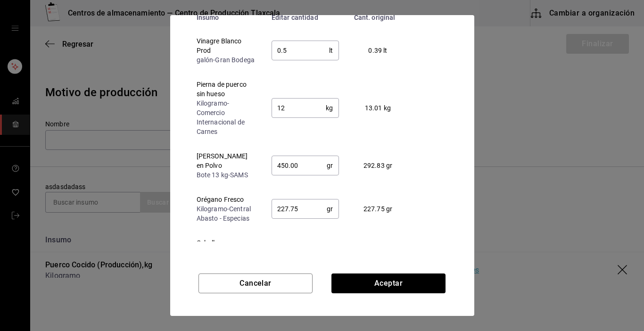  Describe the element at coordinates (305, 108) in the screenshot. I see `div: kg` at that location.